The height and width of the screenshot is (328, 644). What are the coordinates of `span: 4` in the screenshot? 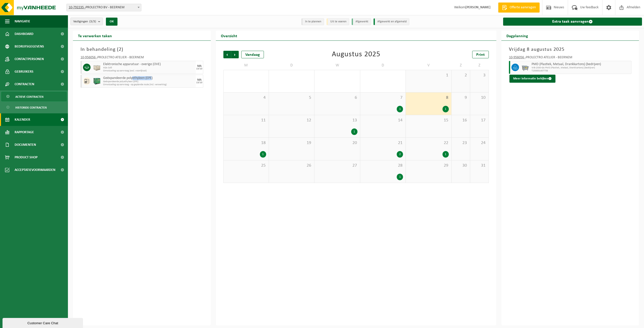 It's located at (246, 98).